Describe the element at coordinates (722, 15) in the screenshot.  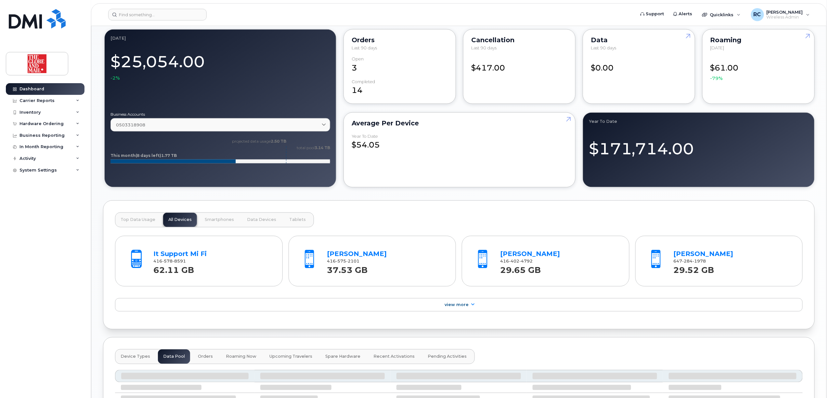
I see `div: Quicklinks` at that location.